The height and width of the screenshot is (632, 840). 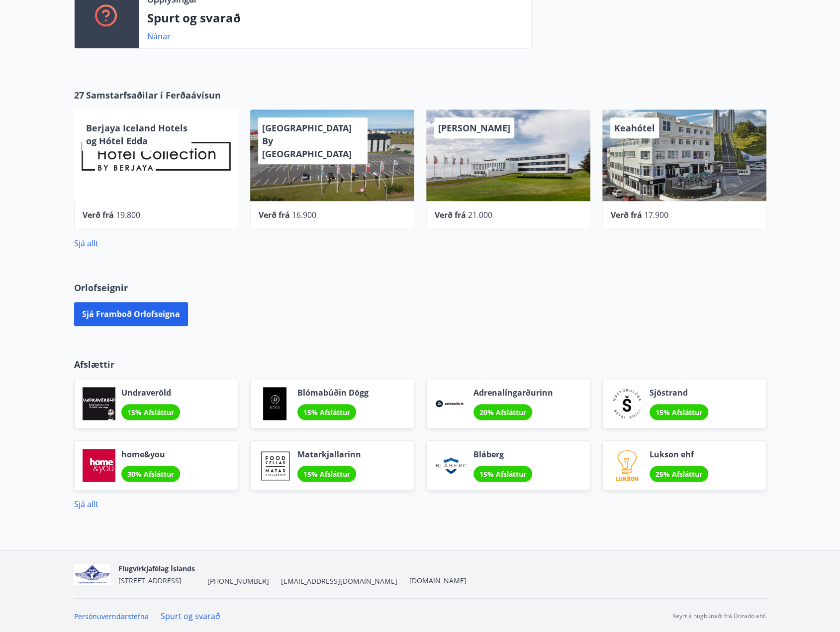 I want to click on span: 17.900, so click(x=656, y=215).